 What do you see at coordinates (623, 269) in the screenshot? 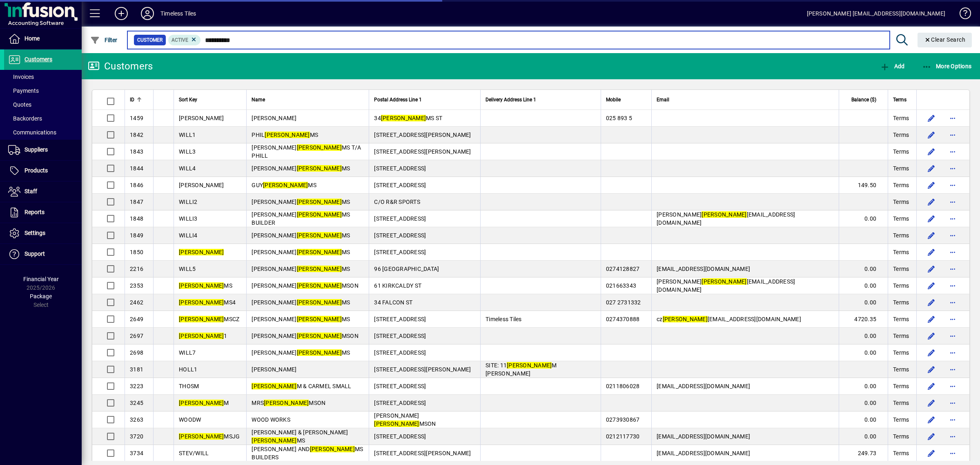
I see `span: 0274128827` at bounding box center [623, 269].